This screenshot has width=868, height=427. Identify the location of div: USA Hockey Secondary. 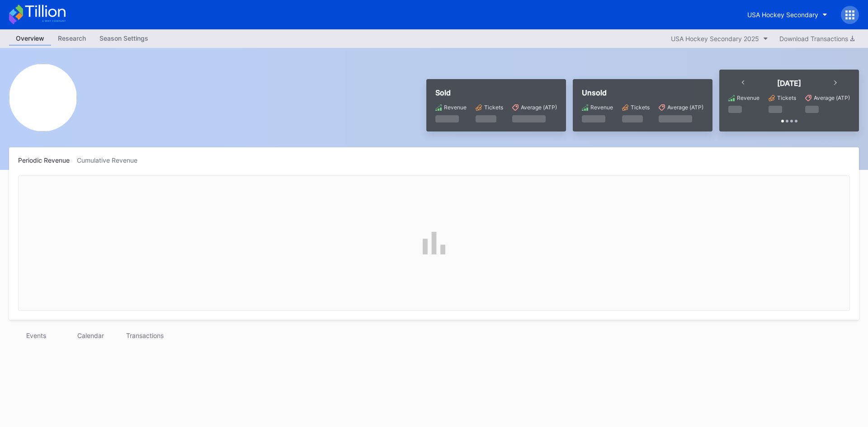
(783, 15).